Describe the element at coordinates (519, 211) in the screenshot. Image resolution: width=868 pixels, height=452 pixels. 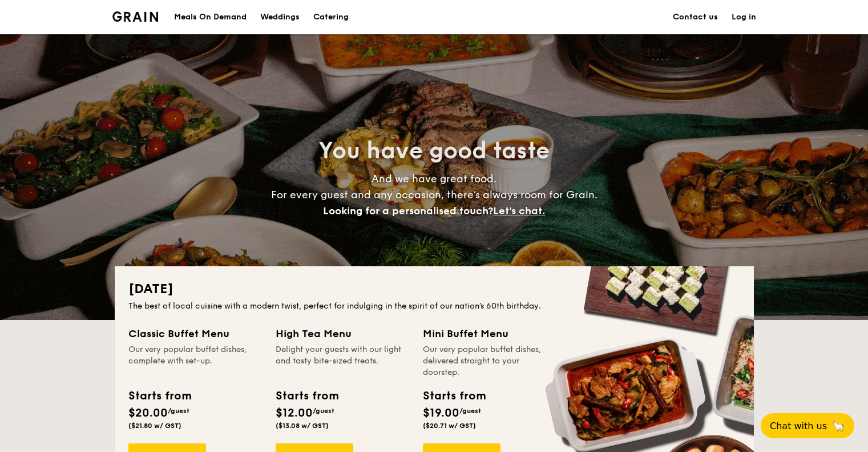
I see `span: Let's chat.` at that location.